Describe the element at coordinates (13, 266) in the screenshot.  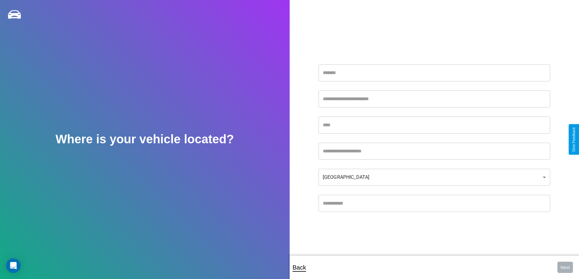
I see `div: Open Intercom Messenger` at that location.